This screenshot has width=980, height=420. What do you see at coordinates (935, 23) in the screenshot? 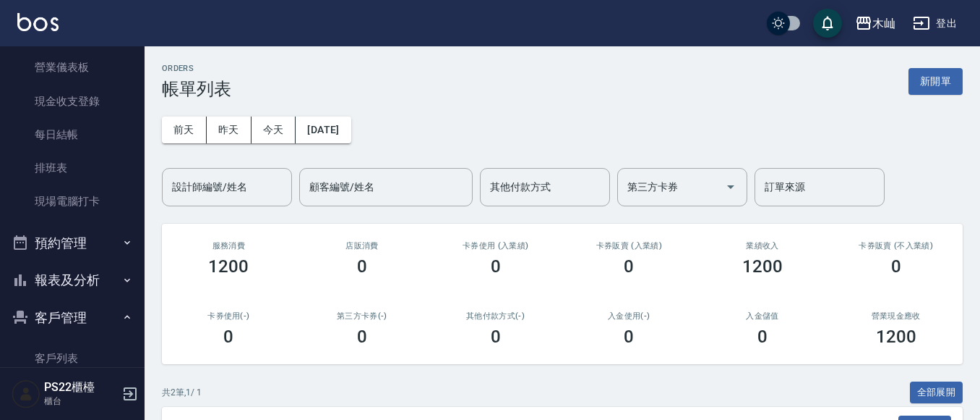
I see `button: 登出` at bounding box center [935, 23].